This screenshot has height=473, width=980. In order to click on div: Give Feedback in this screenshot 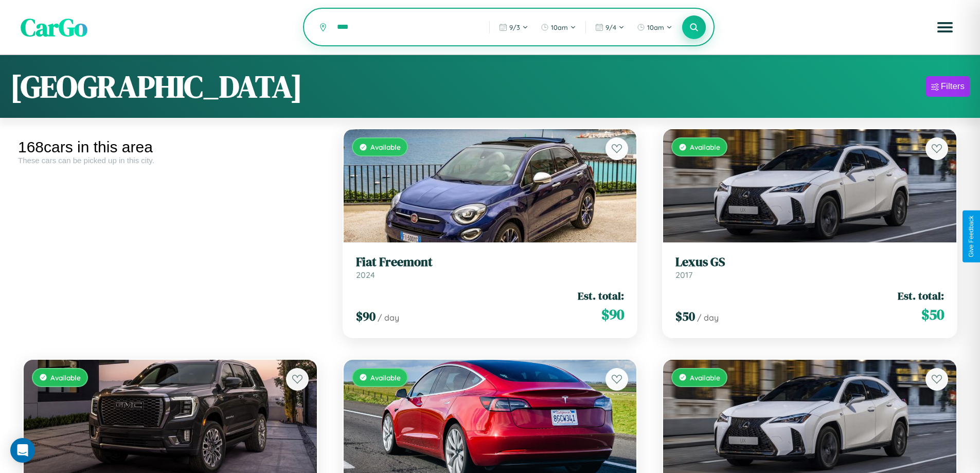, I will do `click(971, 236)`.